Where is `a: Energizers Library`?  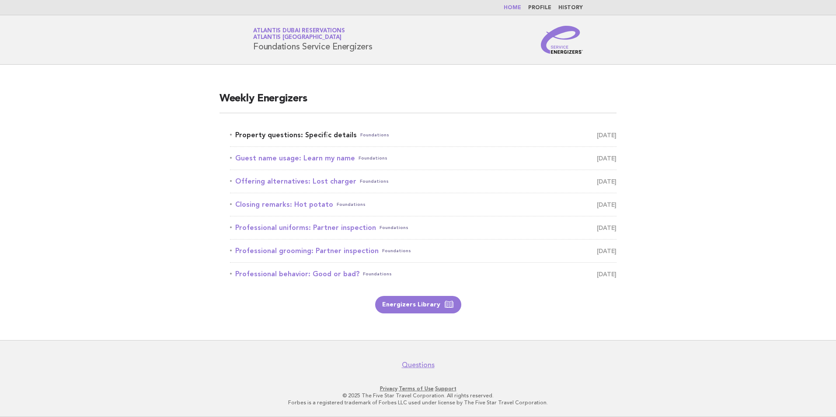
a: Energizers Library is located at coordinates (418, 305).